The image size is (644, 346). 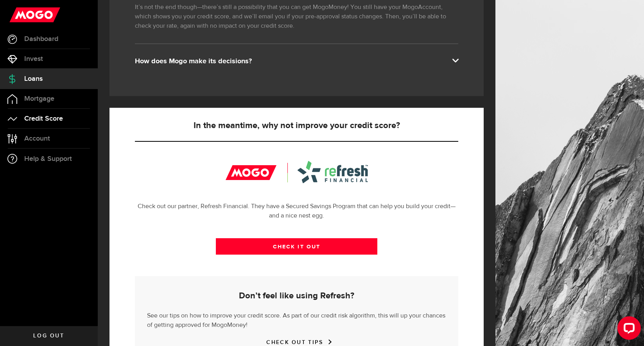 I want to click on div: How does Mogo make its decisions?, so click(x=297, y=61).